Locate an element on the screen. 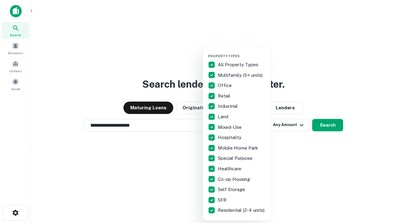 This screenshot has height=223, width=396. p: SFR is located at coordinates (223, 200).